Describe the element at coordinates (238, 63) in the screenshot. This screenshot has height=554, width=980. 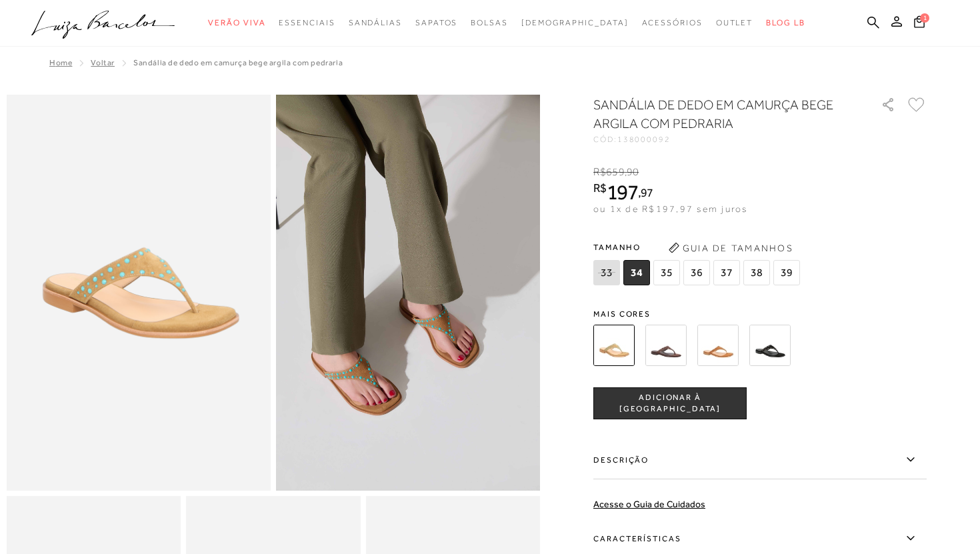
I see `span: SANDÁLIA DE DEDO EM CAMURÇA BEGE ARGILA COM PEDRARIA` at that location.